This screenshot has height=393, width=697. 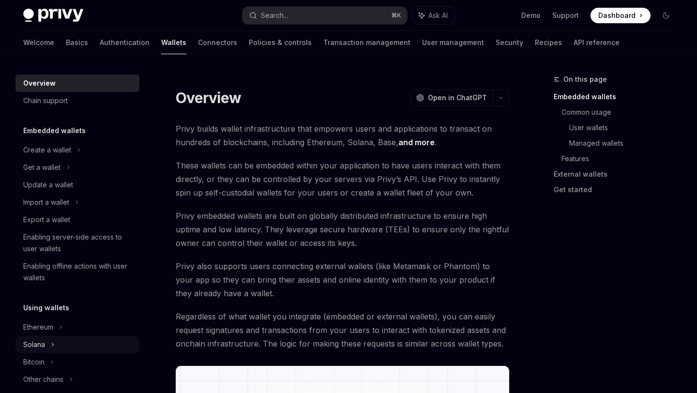 What do you see at coordinates (433, 15) in the screenshot?
I see `button: Ask AI` at bounding box center [433, 15].